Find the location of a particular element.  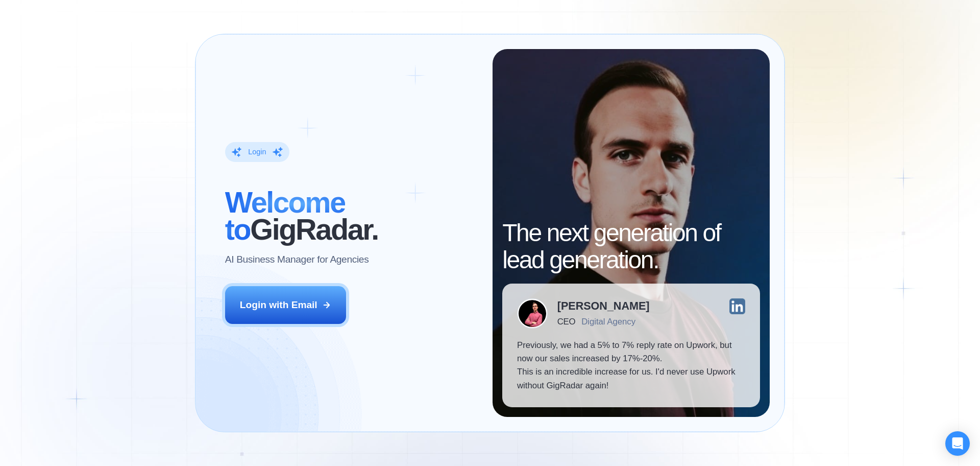

button: Login with Email is located at coordinates (286, 305).